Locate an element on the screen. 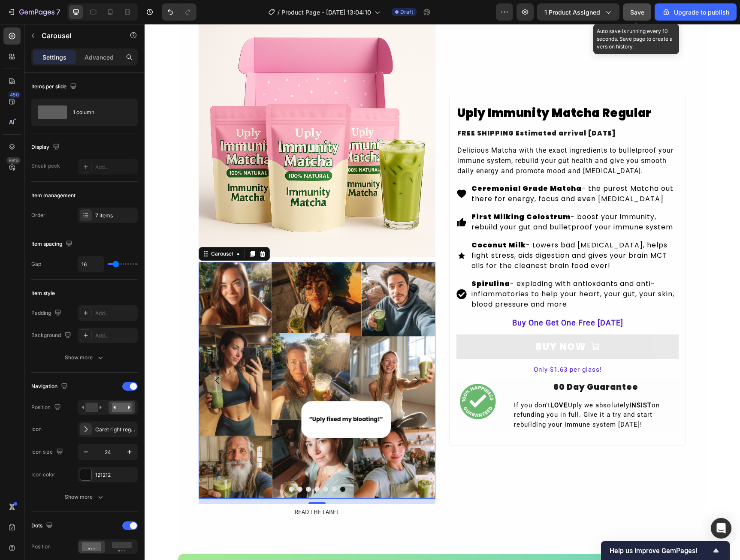 The height and width of the screenshot is (560, 740). img: gempages_578768532687356809-e36ac9a7-5297-4548-8ddd-a11d101ae136.png is located at coordinates (172, 356).